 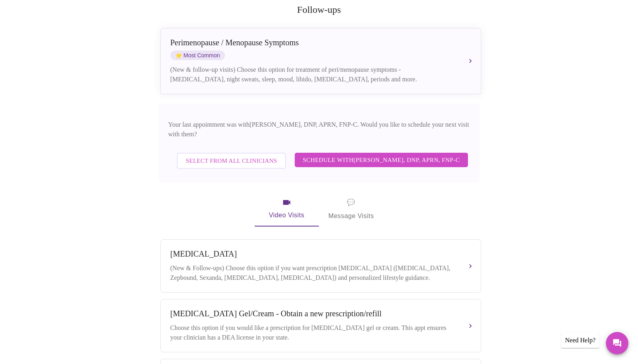 I want to click on h2: Follow-ups, so click(x=319, y=10).